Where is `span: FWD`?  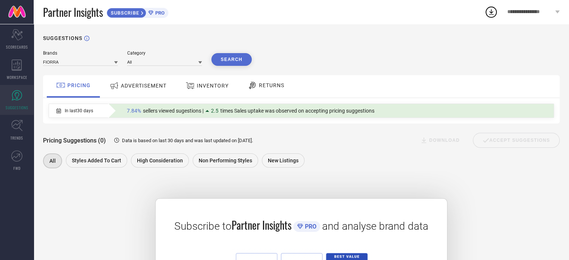
span: FWD is located at coordinates (17, 168).